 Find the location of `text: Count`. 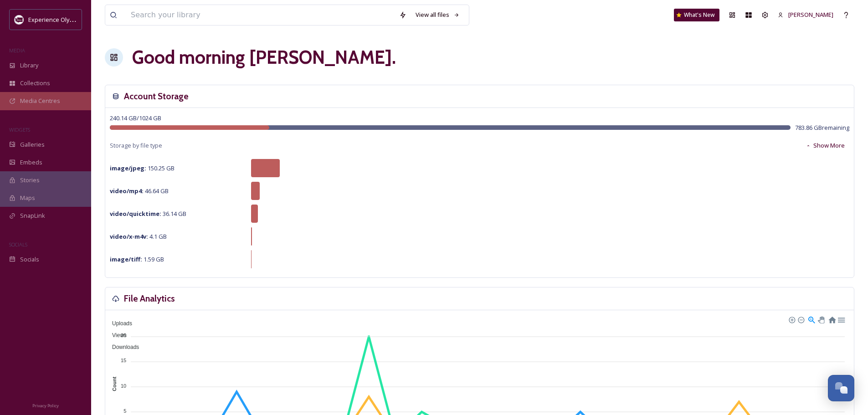

text: Count is located at coordinates (114, 384).